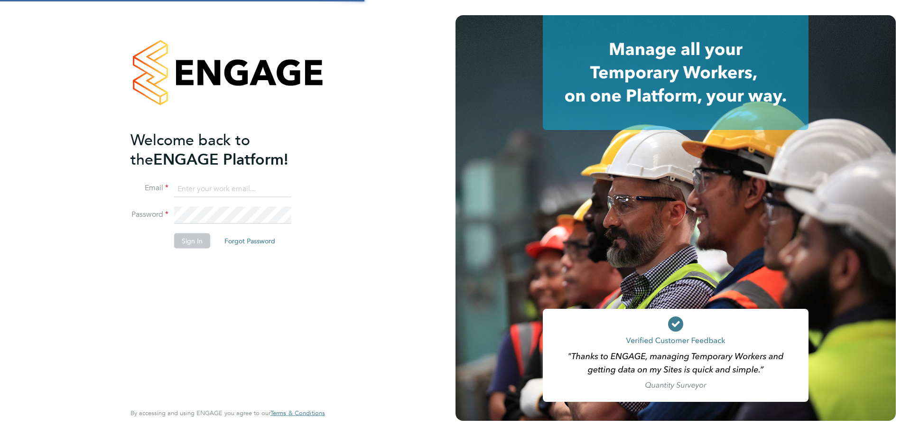  I want to click on span: By accessing and using ENGAGE you agree to our, so click(228, 413).